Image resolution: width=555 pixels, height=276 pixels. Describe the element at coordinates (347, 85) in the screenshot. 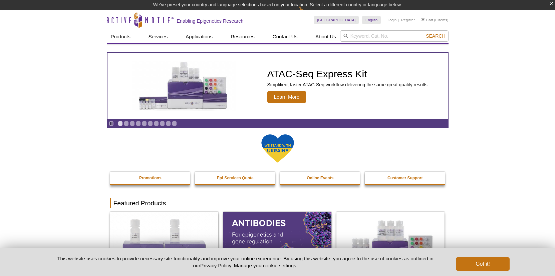

I see `p: Simplified, faster ATAC-Seq workflow delivering the same great quality results` at that location.